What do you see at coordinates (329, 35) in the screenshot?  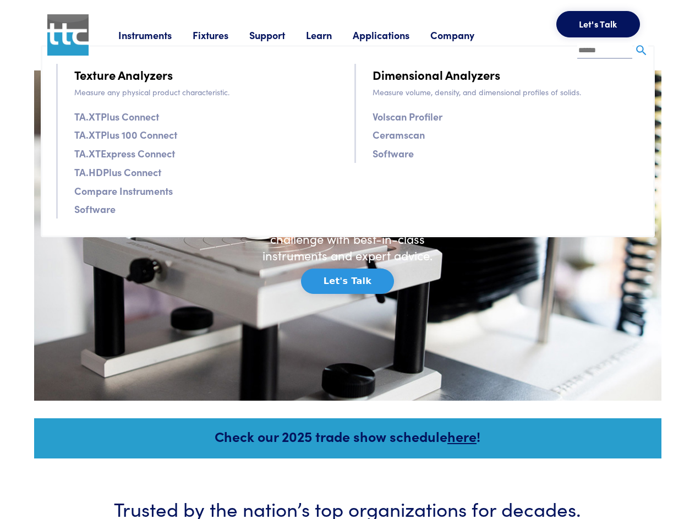 I see `a: Learn` at bounding box center [329, 35].